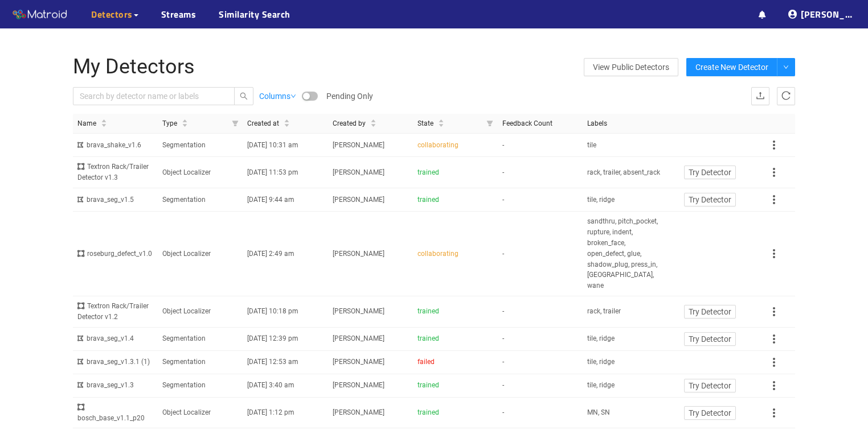 The image size is (868, 430). Describe the element at coordinates (786, 96) in the screenshot. I see `button: reload` at that location.